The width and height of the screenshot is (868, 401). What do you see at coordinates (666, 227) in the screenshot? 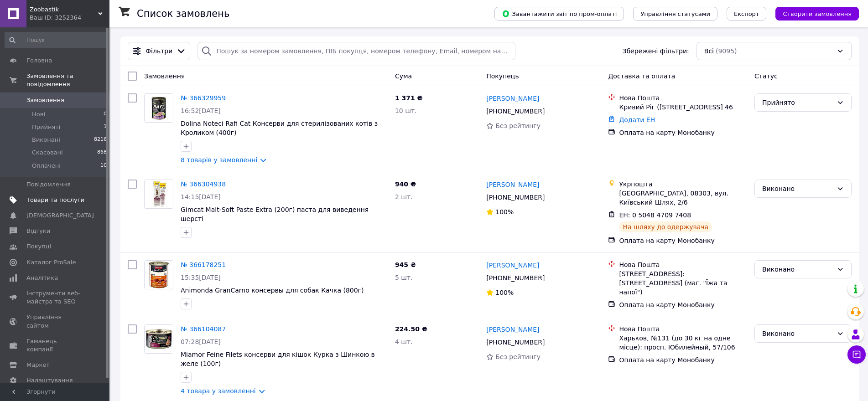
I see `div: На шляху до одержувача` at bounding box center [666, 227].